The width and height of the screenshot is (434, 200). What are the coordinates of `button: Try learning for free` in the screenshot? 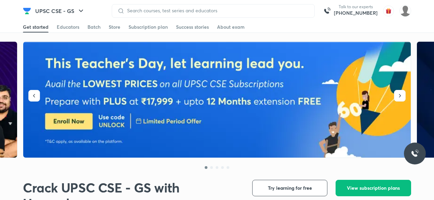 It's located at (290, 188).